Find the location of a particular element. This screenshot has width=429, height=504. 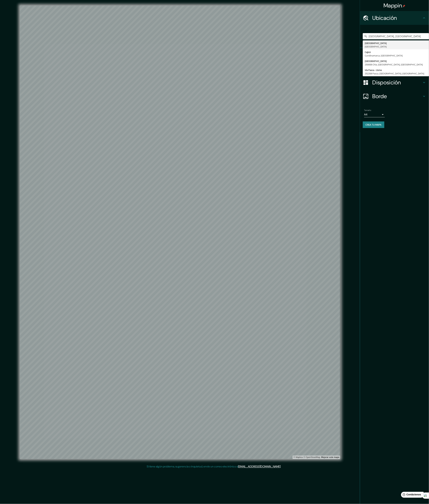

font: Borde is located at coordinates (380, 96).